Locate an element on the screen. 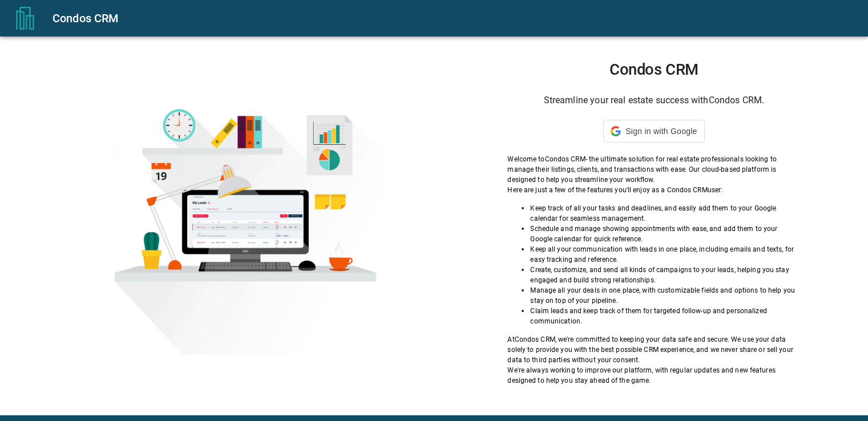 This screenshot has height=421, width=868. h1: Condos CRM is located at coordinates (653, 69).